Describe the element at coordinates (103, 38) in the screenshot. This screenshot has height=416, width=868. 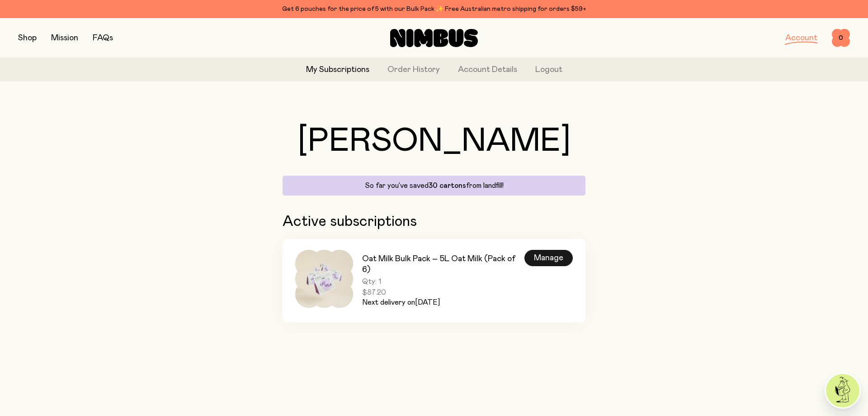
I see `a: FAQs` at that location.